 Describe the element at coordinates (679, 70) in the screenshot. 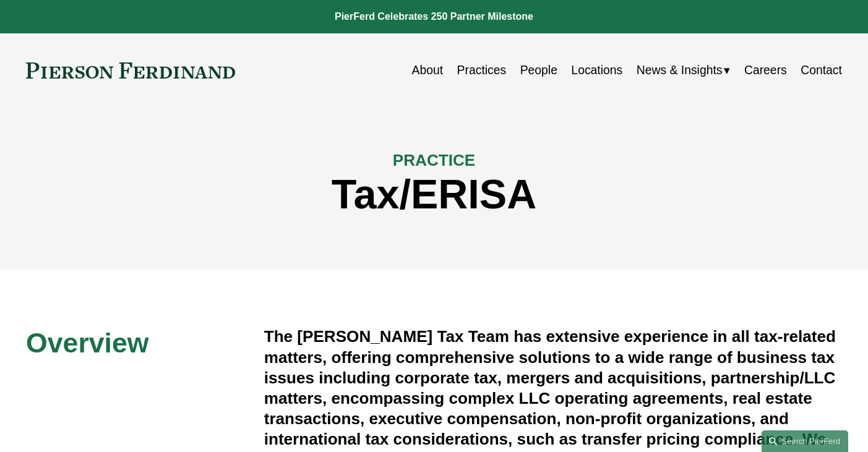

I see `span: News & Insights` at that location.